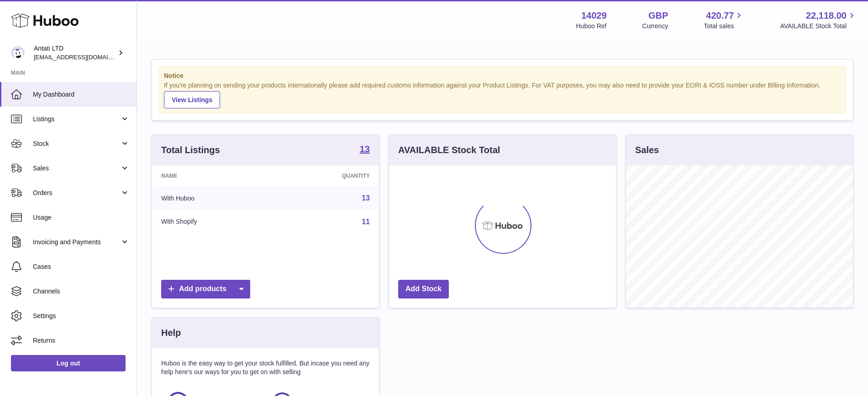  What do you see at coordinates (76, 144) in the screenshot?
I see `span: Stock` at bounding box center [76, 144].